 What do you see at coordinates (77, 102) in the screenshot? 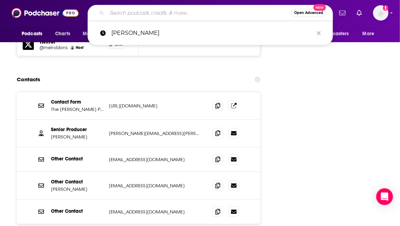
I see `p: Contact Form` at bounding box center [77, 102].